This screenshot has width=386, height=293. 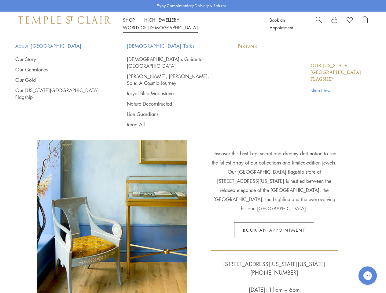 I want to click on p: Featured, so click(x=304, y=46).